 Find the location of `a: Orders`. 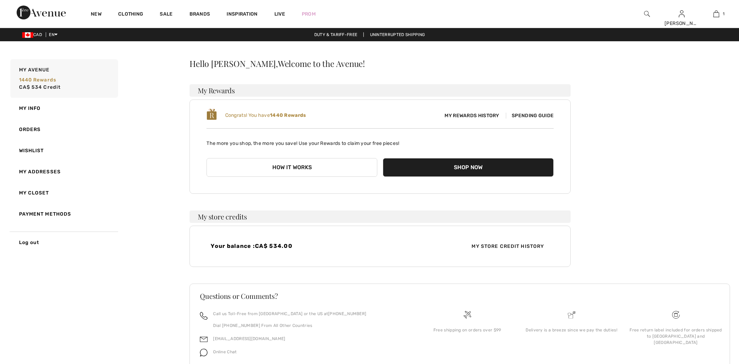

a: Orders is located at coordinates (63, 129).